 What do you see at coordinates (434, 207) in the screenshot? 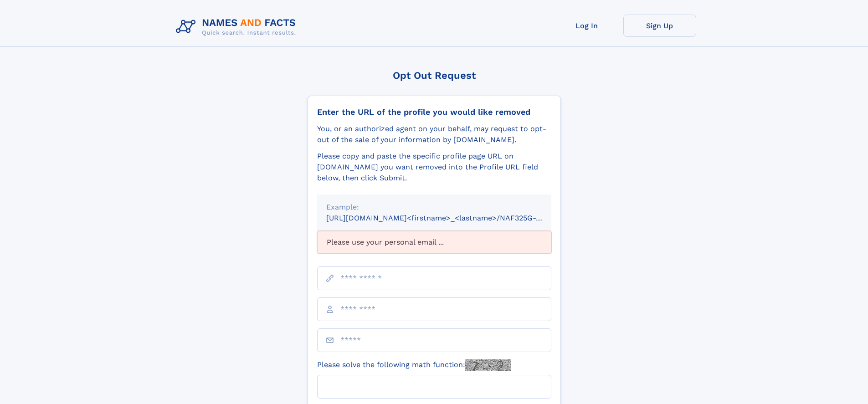
I see `div: Example:` at bounding box center [434, 207].